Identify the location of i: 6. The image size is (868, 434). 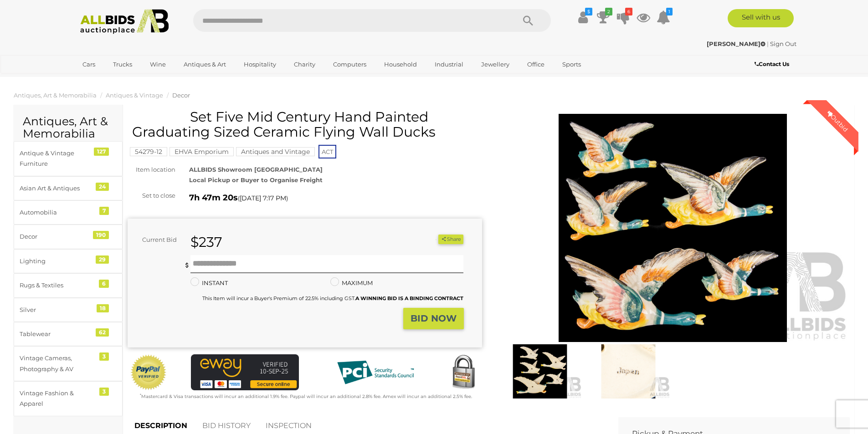
(629, 11).